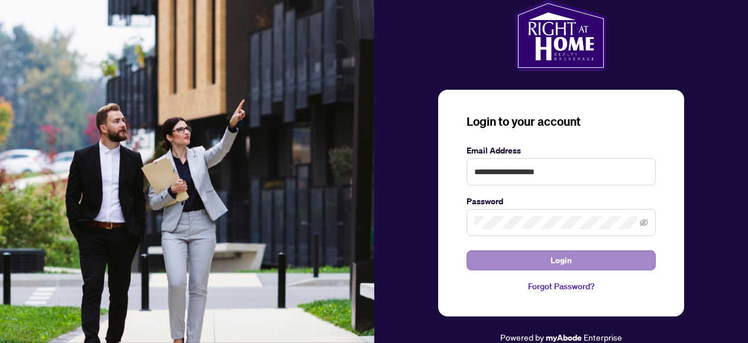 The width and height of the screenshot is (748, 343). I want to click on button: Login, so click(561, 261).